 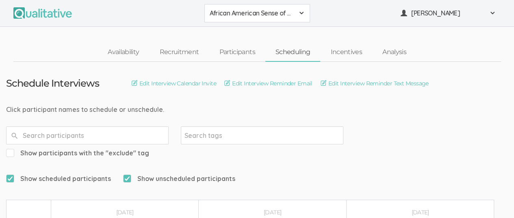 What do you see at coordinates (346, 52) in the screenshot?
I see `a: Incentives` at bounding box center [346, 52].